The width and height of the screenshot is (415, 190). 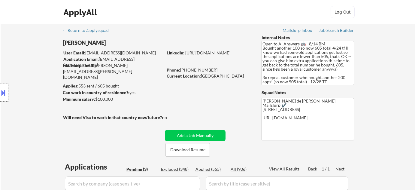 What do you see at coordinates (95, 167) in the screenshot?
I see `div: Applications` at bounding box center [95, 167].